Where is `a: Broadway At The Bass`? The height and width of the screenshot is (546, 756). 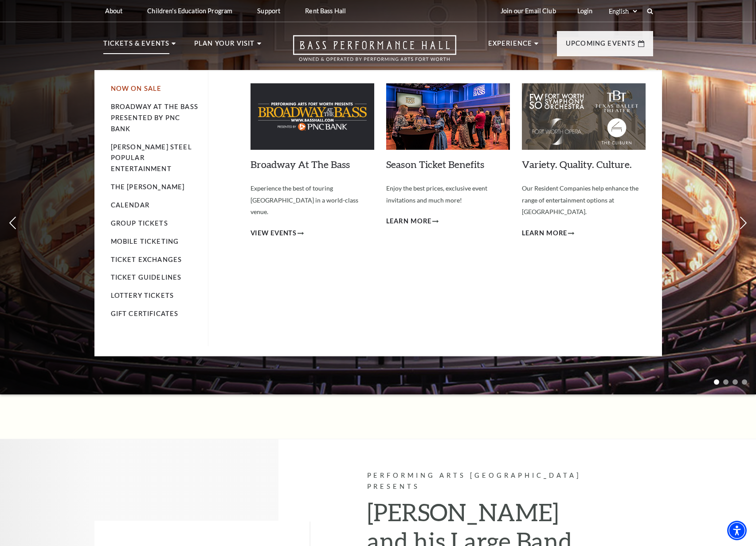
a: Broadway At The Bass is located at coordinates (301, 164).